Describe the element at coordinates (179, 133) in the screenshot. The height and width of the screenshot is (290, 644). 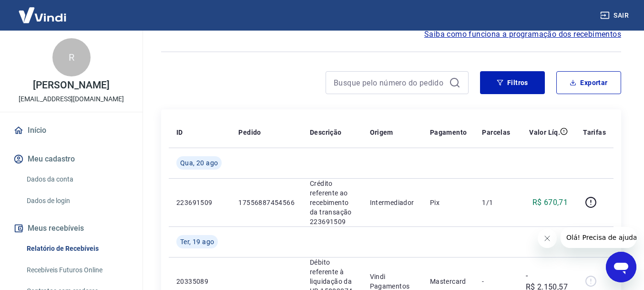
I see `p: ID` at that location.